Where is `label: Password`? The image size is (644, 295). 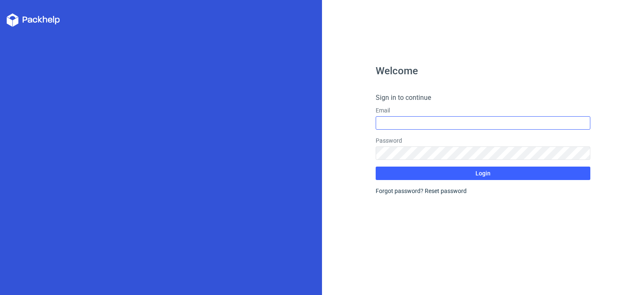 label: Password is located at coordinates (483, 141).